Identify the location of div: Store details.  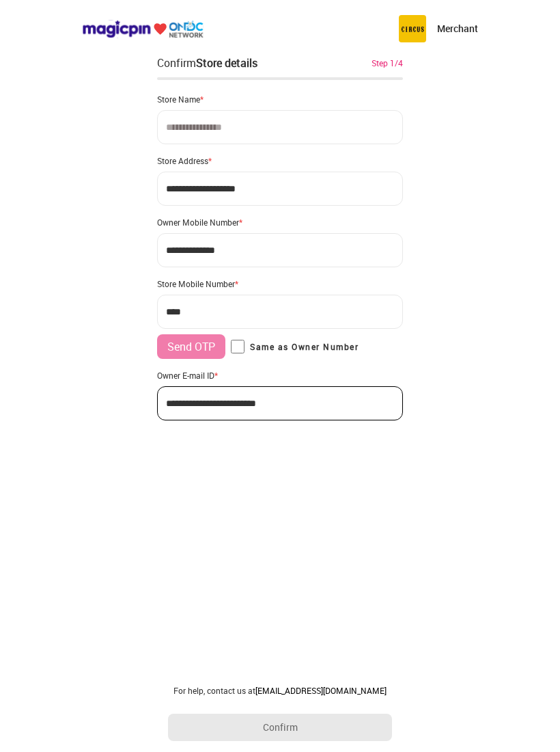
(227, 63).